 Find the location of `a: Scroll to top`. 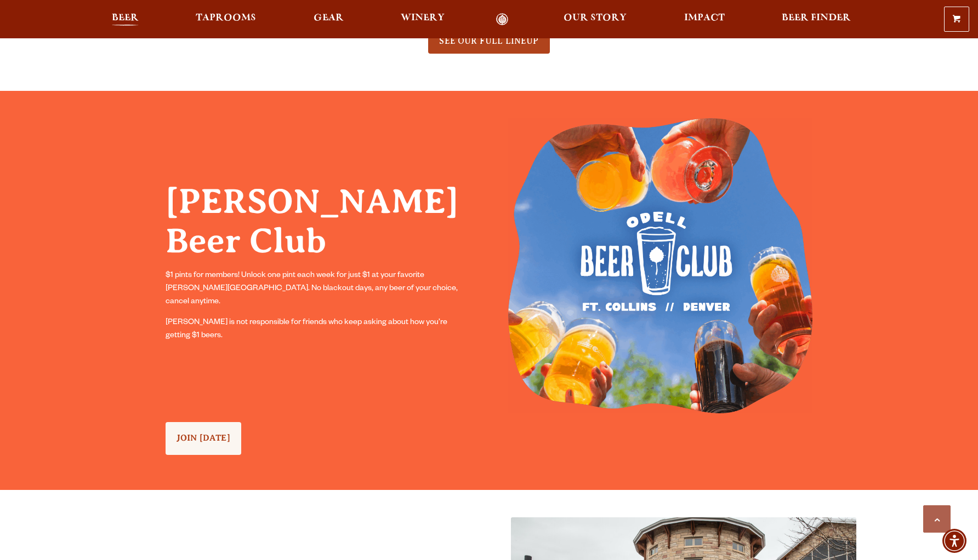

a: Scroll to top is located at coordinates (937, 519).